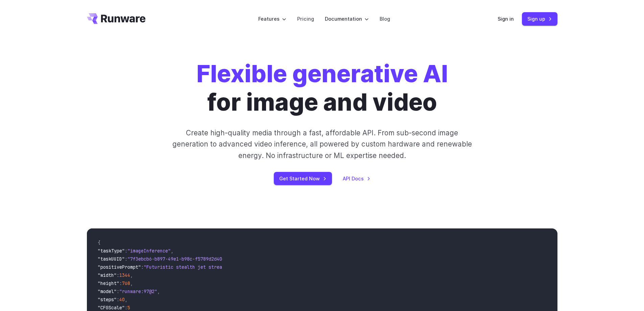  Describe the element at coordinates (107, 299) in the screenshot. I see `span: "steps"` at that location.